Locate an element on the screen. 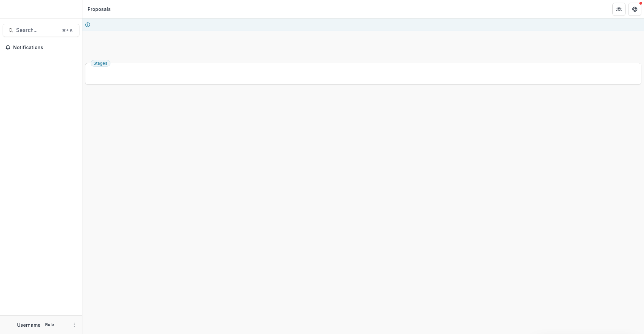  button: Partners is located at coordinates (619, 9).